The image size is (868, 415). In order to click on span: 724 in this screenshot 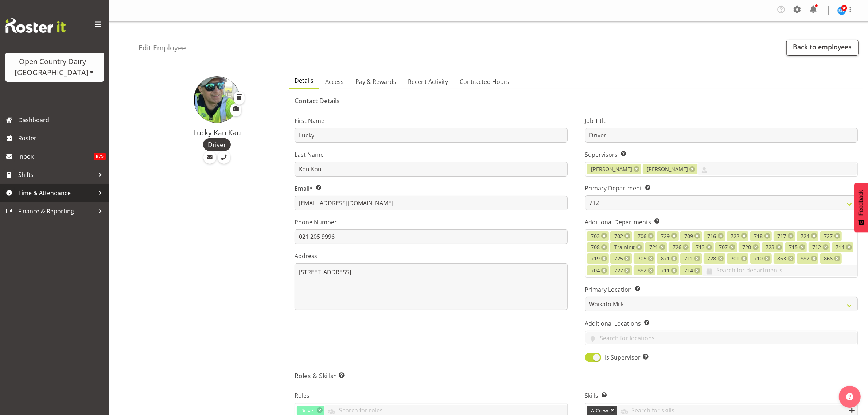, I will do `click(805, 236)`.